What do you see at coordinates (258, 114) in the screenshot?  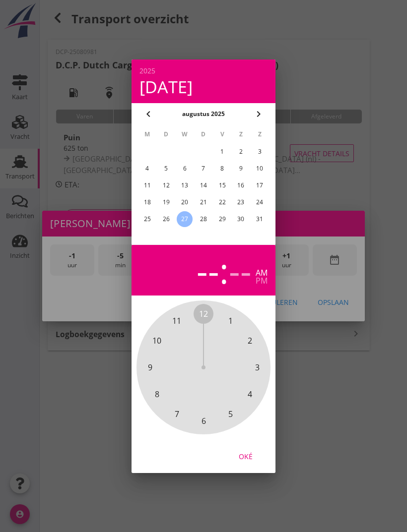 I see `i: chevron_right` at bounding box center [258, 114].